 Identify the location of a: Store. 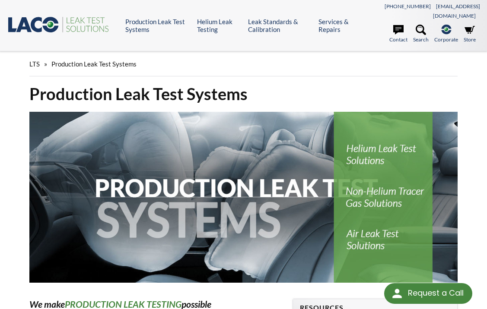
(470, 34).